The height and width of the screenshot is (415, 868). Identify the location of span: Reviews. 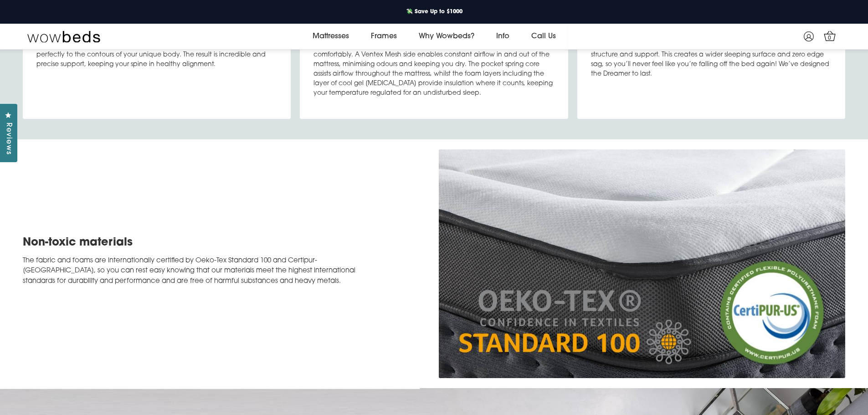
(8, 139).